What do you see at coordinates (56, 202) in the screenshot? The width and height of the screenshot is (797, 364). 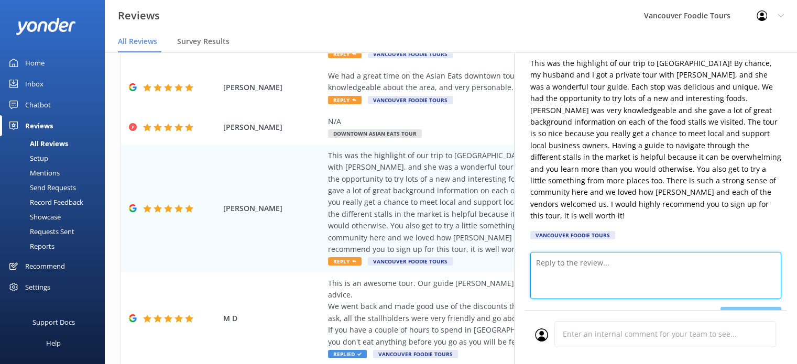 I see `a: Record Feedback` at bounding box center [56, 202].